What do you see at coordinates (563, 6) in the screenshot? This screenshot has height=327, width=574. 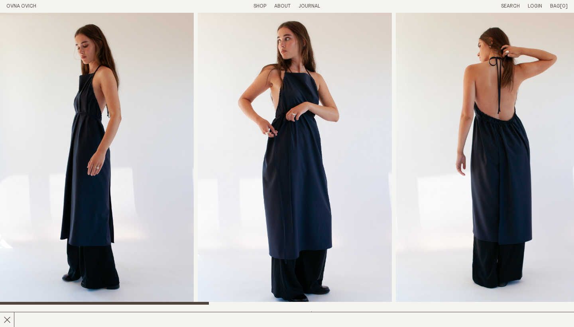 I see `span: [0]` at bounding box center [563, 6].